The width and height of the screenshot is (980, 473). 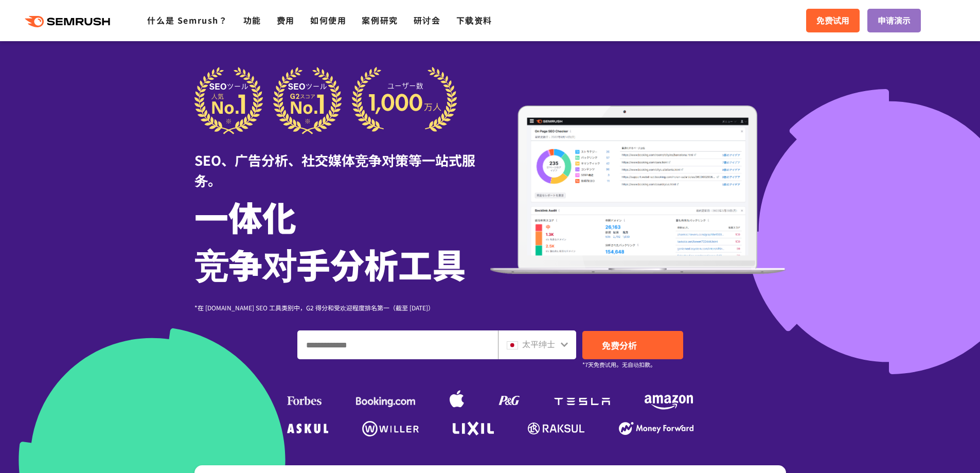 What do you see at coordinates (380, 20) in the screenshot?
I see `font: 案例研究` at bounding box center [380, 20].